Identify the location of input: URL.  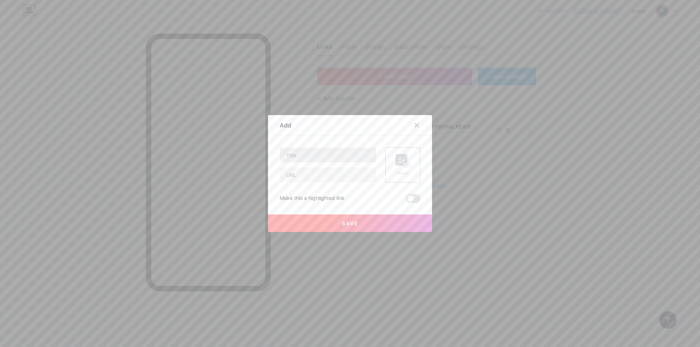
(328, 175).